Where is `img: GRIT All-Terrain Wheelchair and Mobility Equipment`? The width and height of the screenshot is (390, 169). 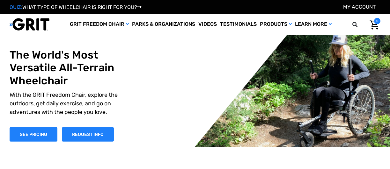 img: GRIT All-Terrain Wheelchair and Mobility Equipment is located at coordinates (29, 24).